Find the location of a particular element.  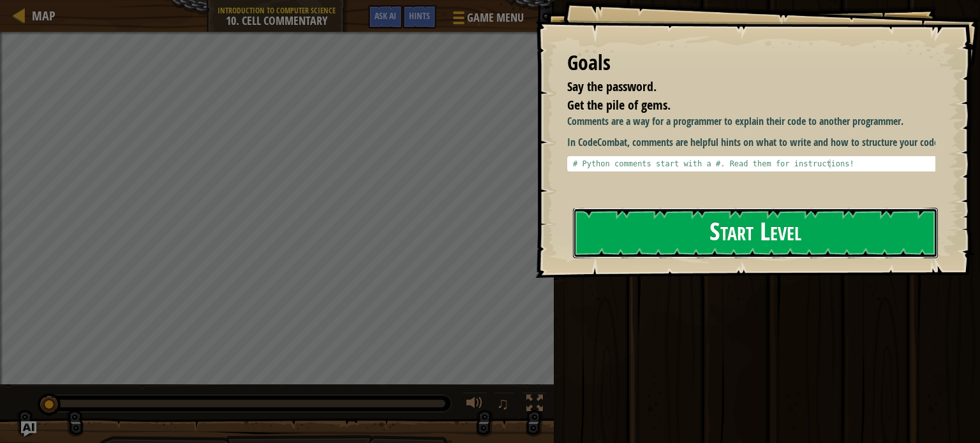

span: Game Menu is located at coordinates (495, 18).